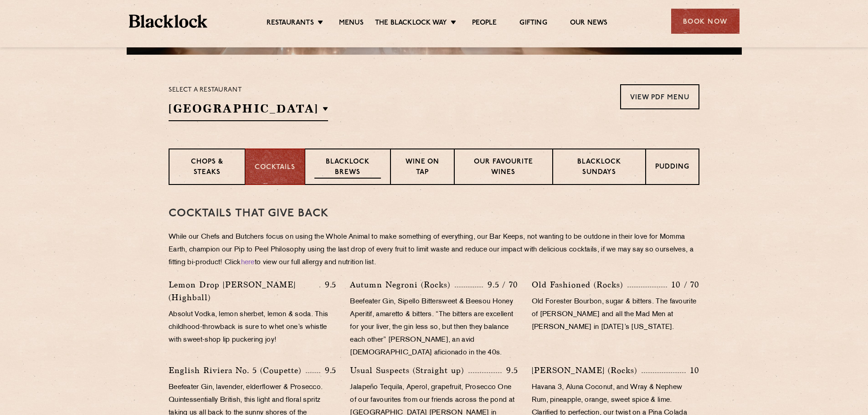 The image size is (868, 415). Describe the element at coordinates (485, 24) in the screenshot. I see `a: People` at that location.